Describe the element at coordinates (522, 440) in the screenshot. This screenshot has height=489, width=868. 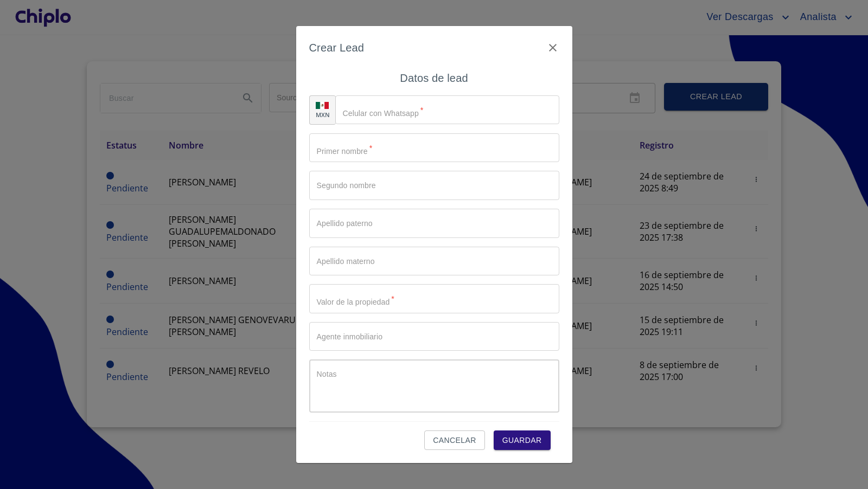
I see `span: Guardar` at that location.